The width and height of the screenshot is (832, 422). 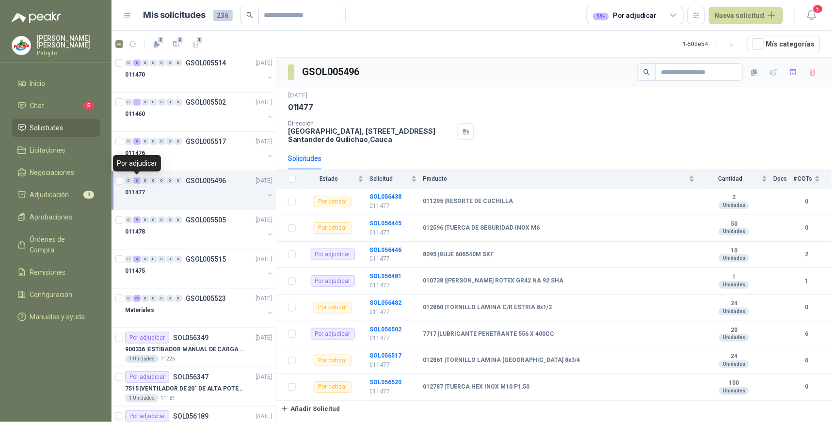 What do you see at coordinates (137, 102) in the screenshot?
I see `div: 1` at bounding box center [137, 102].